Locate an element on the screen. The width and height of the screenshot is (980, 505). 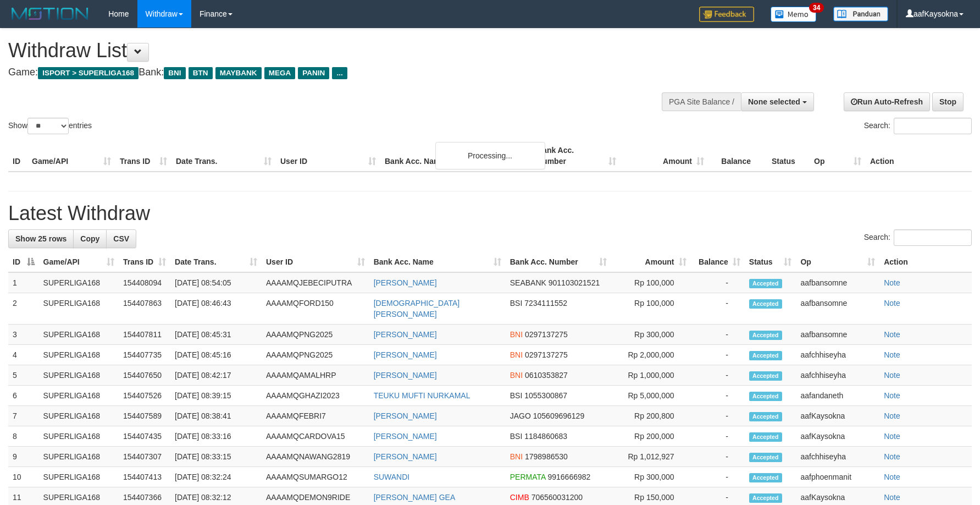
h1: Withdraw List is located at coordinates (325, 50).